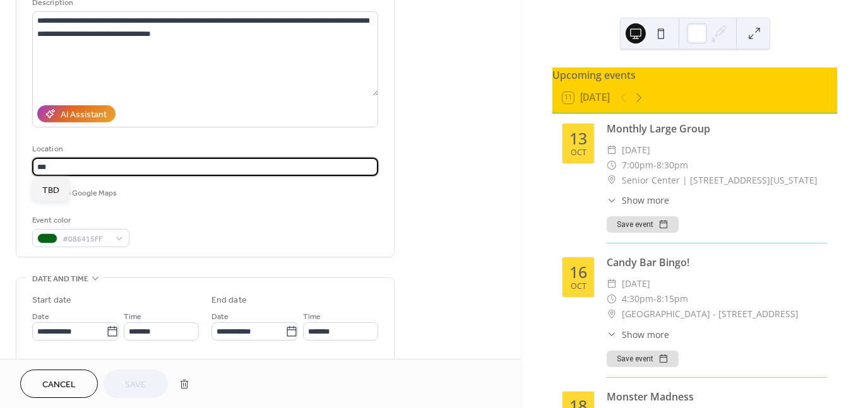 This screenshot has width=868, height=408. I want to click on div: Candy Bar Bingo!, so click(716, 262).